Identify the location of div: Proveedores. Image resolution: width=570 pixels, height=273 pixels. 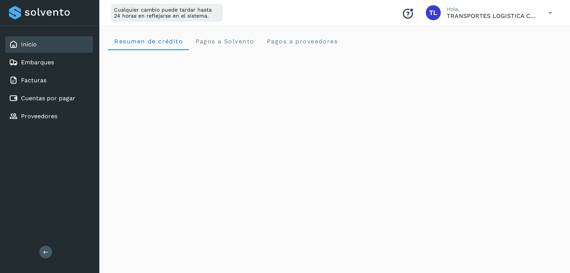
(49, 116).